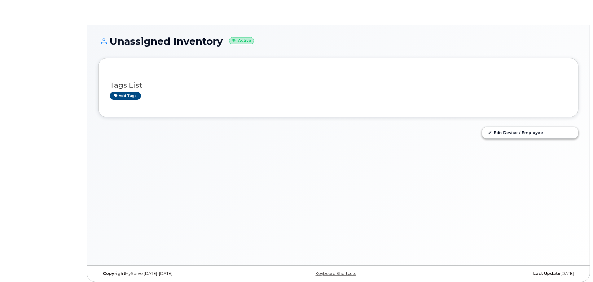 Image resolution: width=593 pixels, height=282 pixels. Describe the element at coordinates (241, 41) in the screenshot. I see `small: Active` at that location.